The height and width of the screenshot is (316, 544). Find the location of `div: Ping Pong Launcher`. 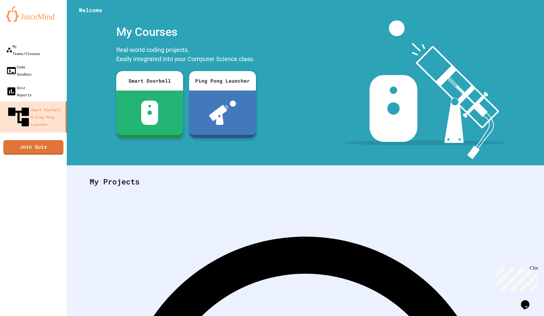

div: Ping Pong Launcher is located at coordinates (223, 81).